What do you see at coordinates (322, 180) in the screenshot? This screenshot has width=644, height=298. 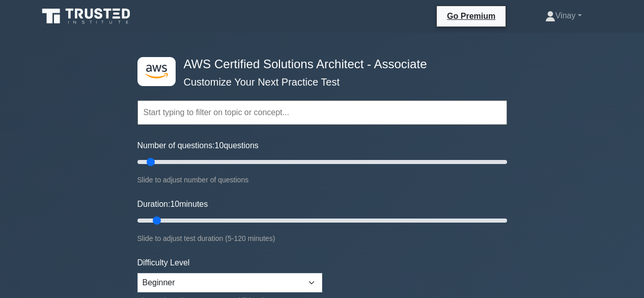 I see `div: Slide to adjust number of questions` at bounding box center [322, 180].